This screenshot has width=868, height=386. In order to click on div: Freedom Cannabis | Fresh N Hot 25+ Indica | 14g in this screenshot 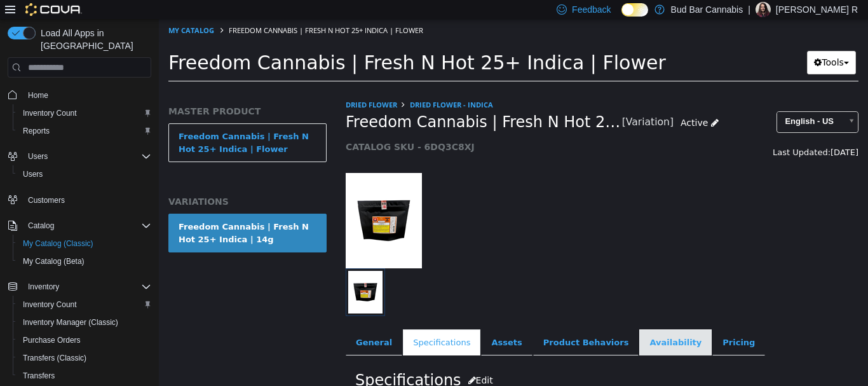, I will do `click(88, 214)`.